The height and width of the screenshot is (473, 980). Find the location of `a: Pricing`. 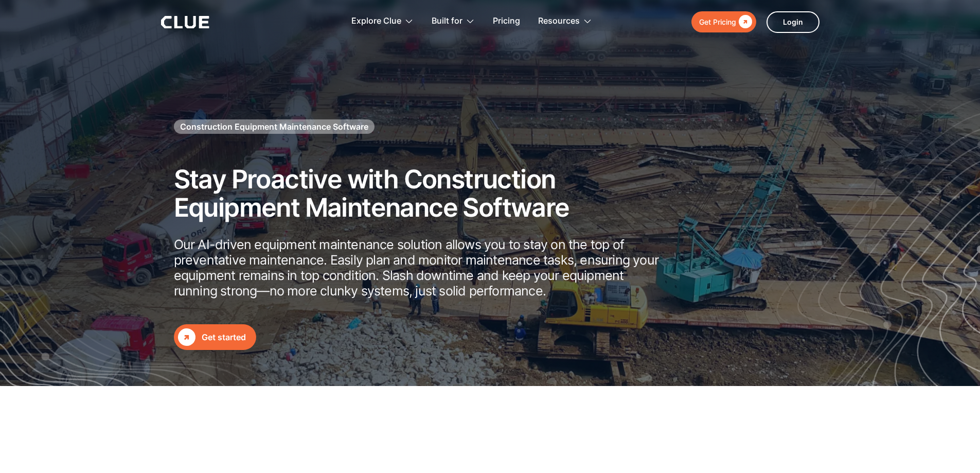

a: Pricing is located at coordinates (506, 21).